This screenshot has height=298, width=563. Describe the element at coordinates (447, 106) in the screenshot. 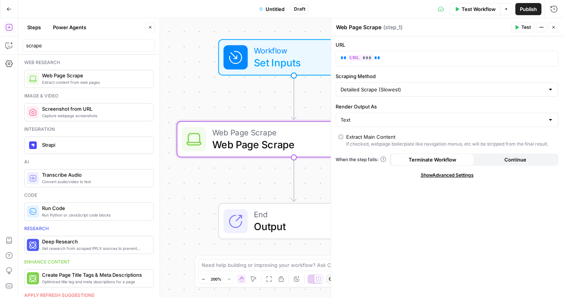

I see `label: Render Output As` at that location.